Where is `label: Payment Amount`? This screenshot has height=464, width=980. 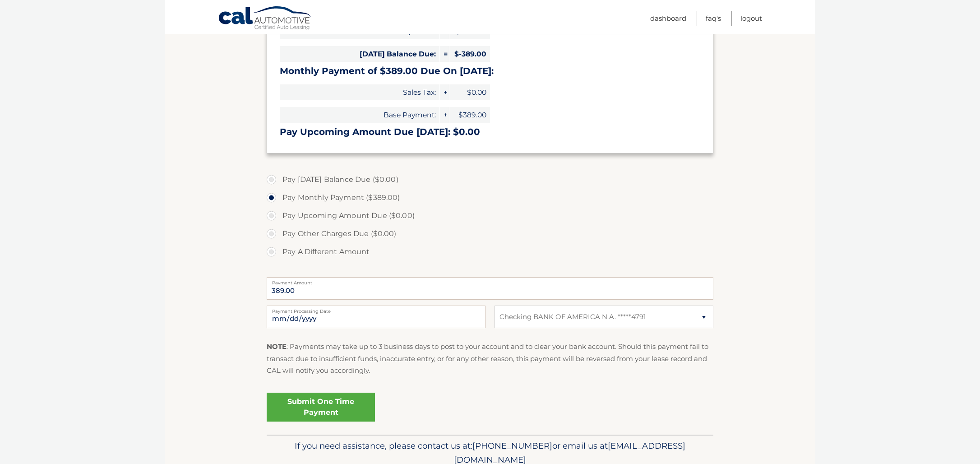
label: Payment Amount is located at coordinates (490, 280).